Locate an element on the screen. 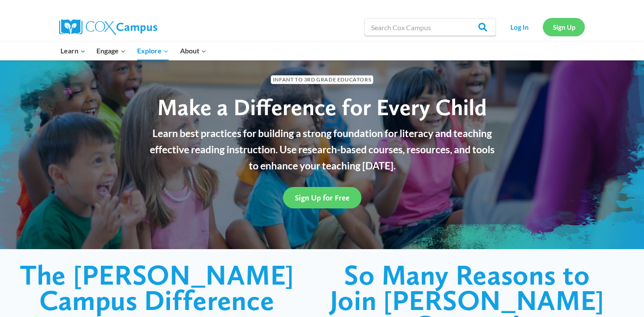  a: Sign Up is located at coordinates (564, 27).